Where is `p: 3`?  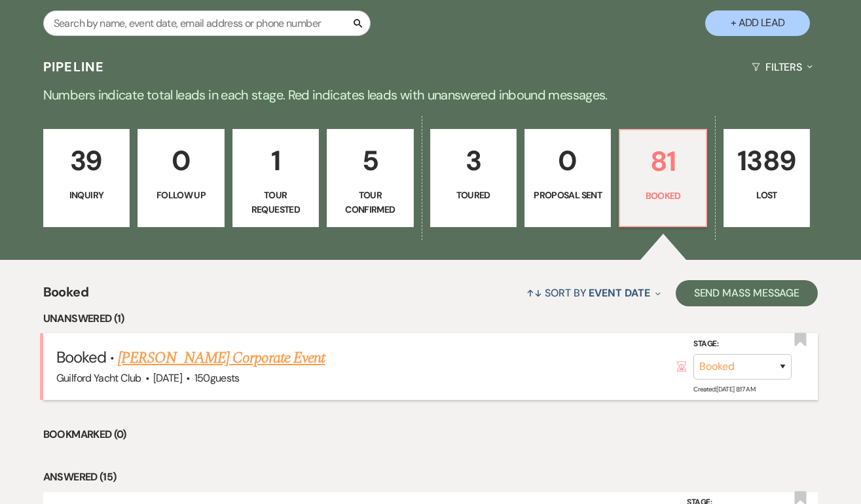 p: 3 is located at coordinates (473, 160).